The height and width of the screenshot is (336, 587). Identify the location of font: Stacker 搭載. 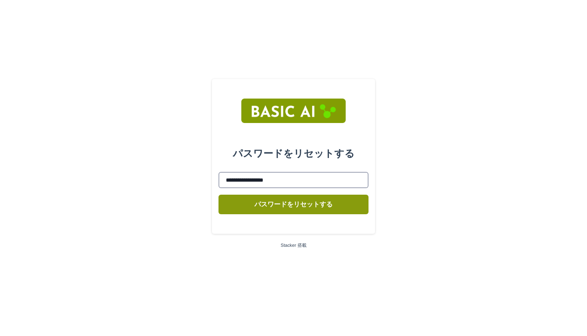
(293, 245).